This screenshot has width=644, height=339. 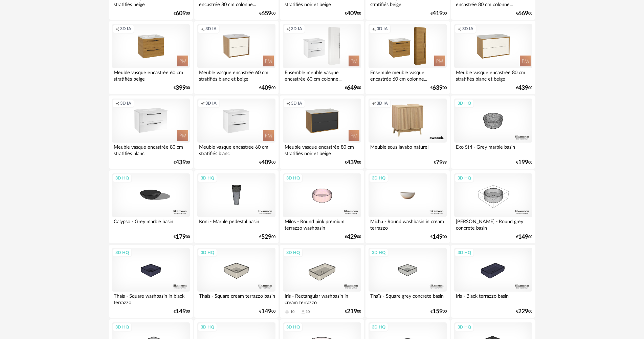 I want to click on div: Calypso - Grey marble basin, so click(x=151, y=224).